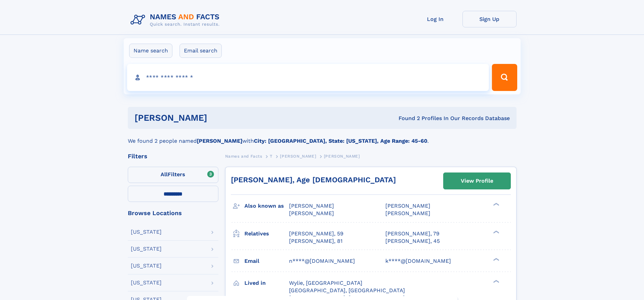 This screenshot has width=644, height=300. I want to click on label: Email search, so click(201, 51).